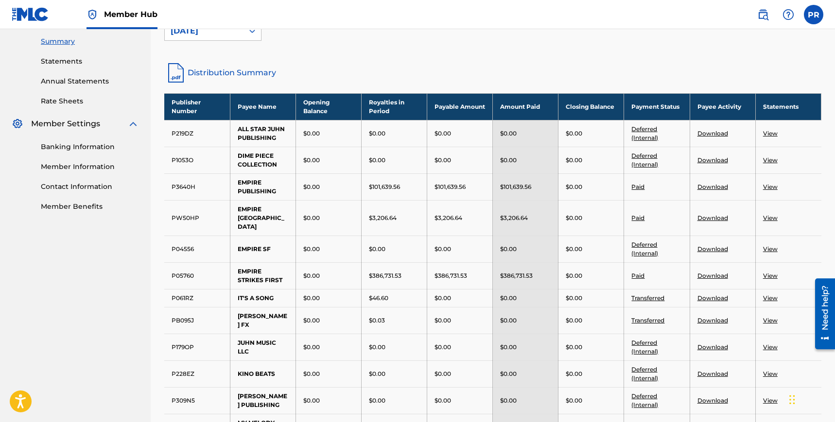 The width and height of the screenshot is (835, 422). What do you see at coordinates (197, 401) in the screenshot?
I see `td: P309N5` at bounding box center [197, 401].